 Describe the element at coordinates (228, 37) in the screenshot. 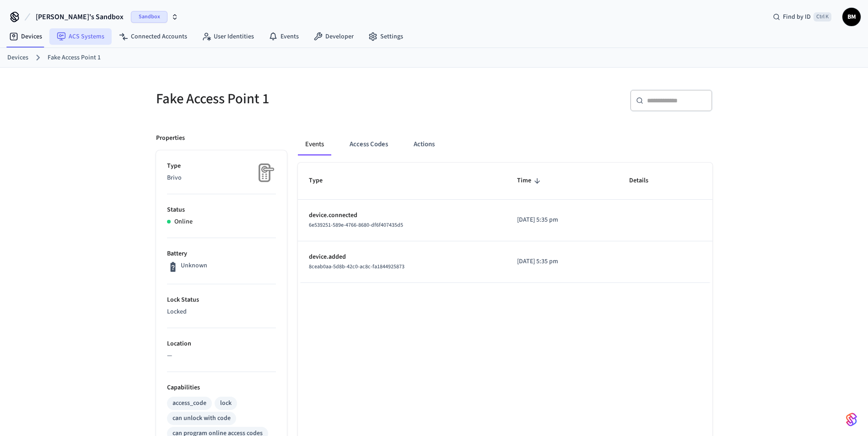

I see `a: User Identities` at that location.